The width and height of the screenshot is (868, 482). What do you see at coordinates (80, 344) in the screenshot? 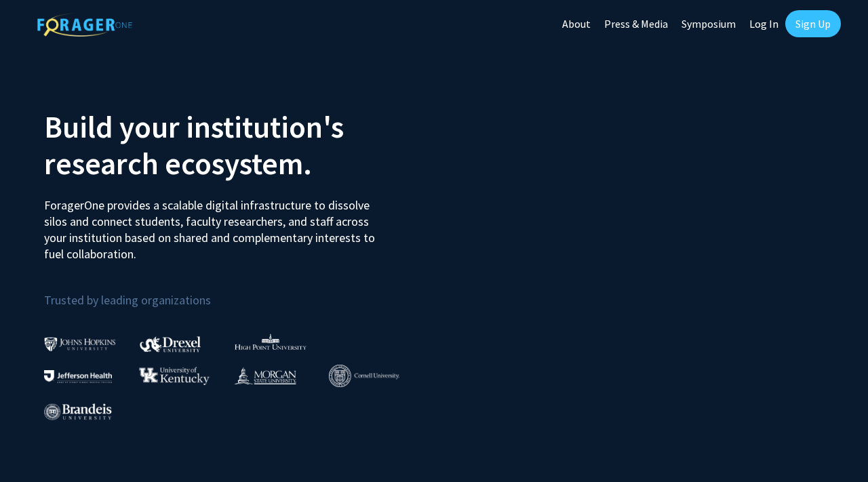
I see `img: Johns Hopkins University` at bounding box center [80, 344].